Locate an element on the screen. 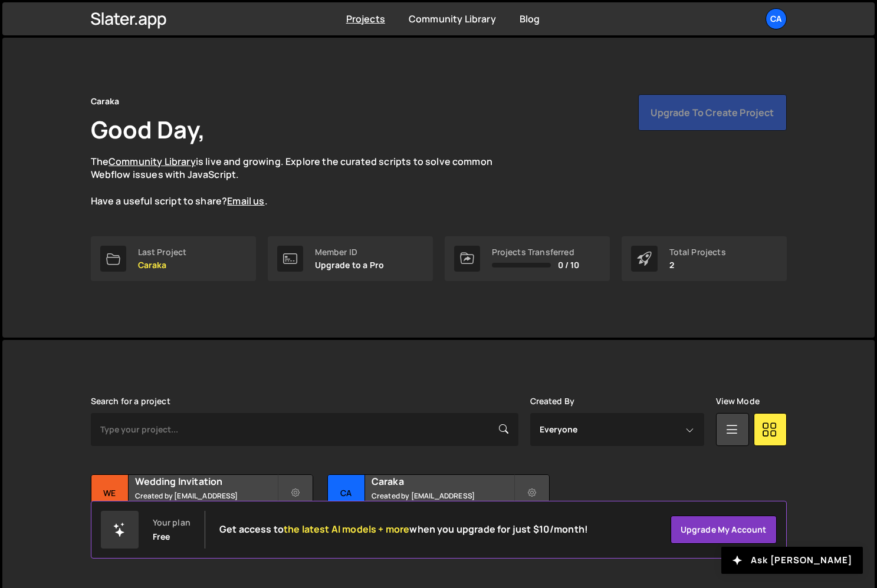  h1: Good Day, is located at coordinates (148, 129).